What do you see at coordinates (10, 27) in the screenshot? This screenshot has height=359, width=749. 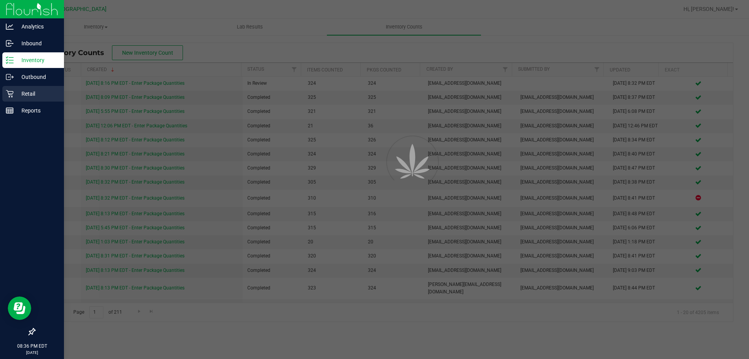 I see `inline-svg: Analytics` at bounding box center [10, 27].